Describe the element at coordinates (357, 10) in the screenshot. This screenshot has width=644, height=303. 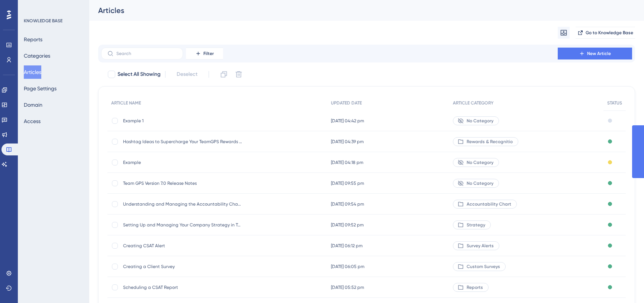
I see `div: Articles` at that location.